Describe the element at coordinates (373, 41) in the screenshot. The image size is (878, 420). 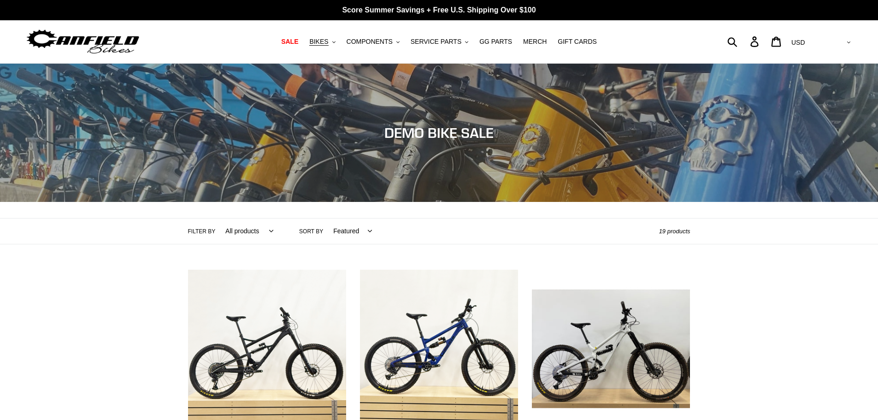
I see `button: COMPONENTS` at that location.